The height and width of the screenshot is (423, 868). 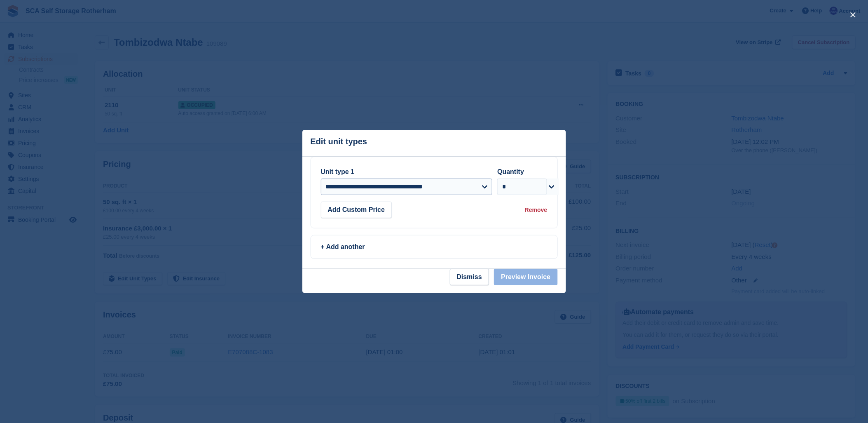 What do you see at coordinates (853, 15) in the screenshot?
I see `button: close` at bounding box center [853, 15].